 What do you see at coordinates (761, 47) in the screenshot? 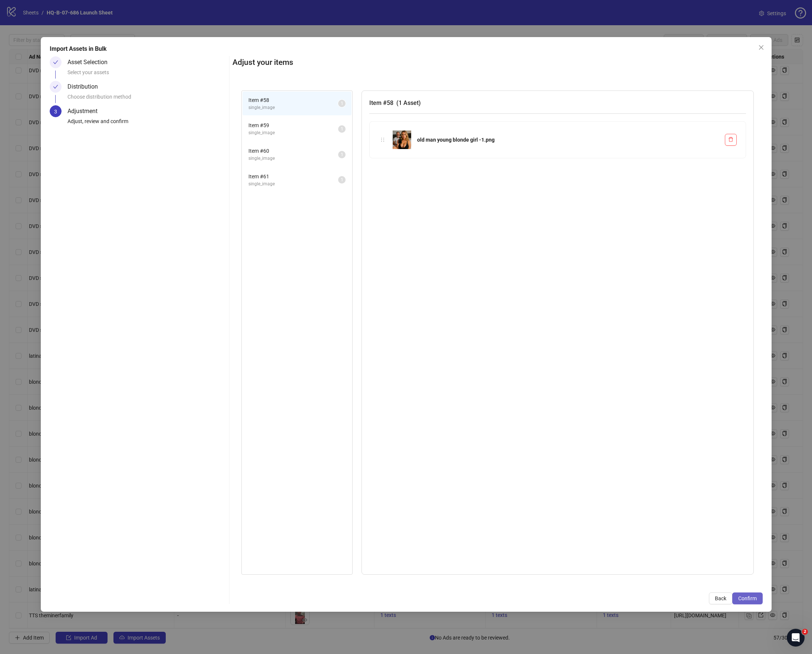
I see `button: Close` at bounding box center [761, 47].